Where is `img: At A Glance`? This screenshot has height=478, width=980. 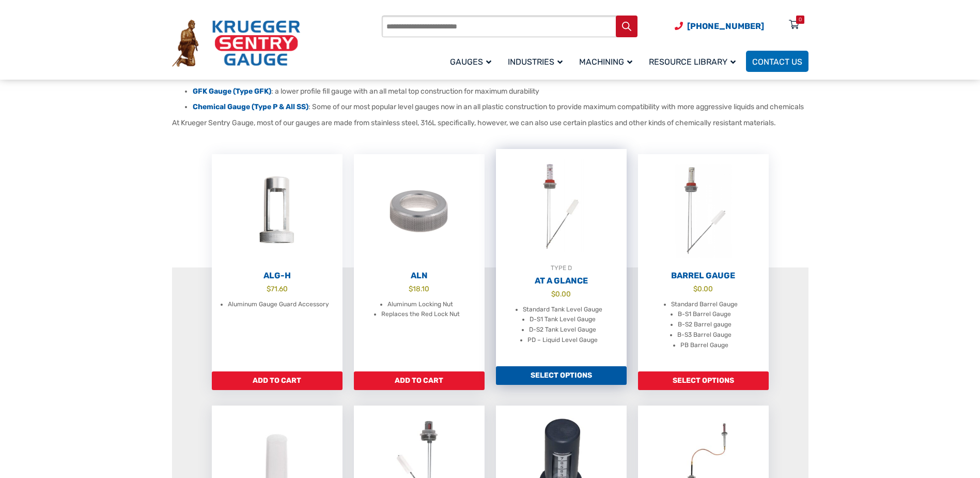
img: At A Glance is located at coordinates (562, 205).